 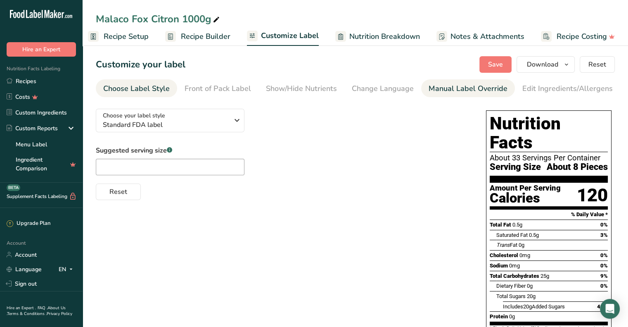 What do you see at coordinates (511, 296) in the screenshot?
I see `span: Total Sugars` at bounding box center [511, 296].